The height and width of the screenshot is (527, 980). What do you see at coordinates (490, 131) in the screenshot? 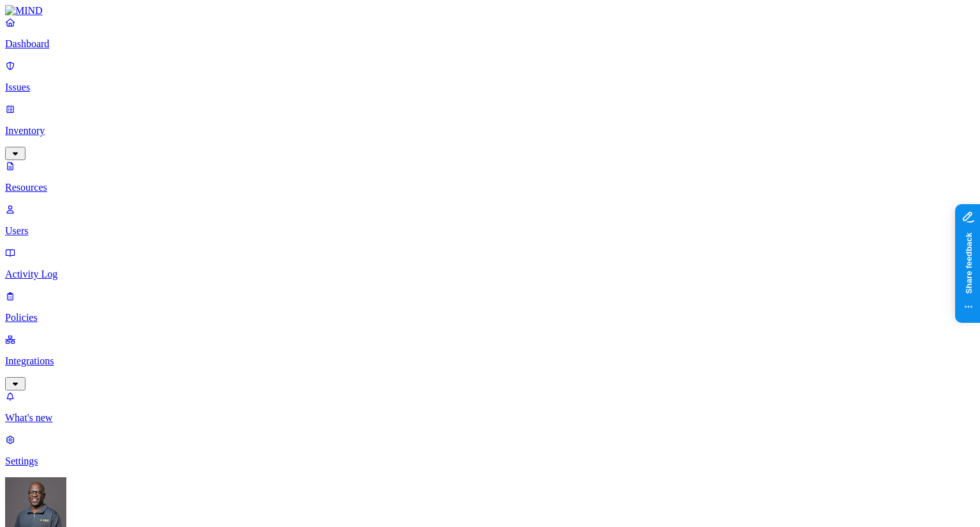
I see `a: Inventory` at bounding box center [490, 131].